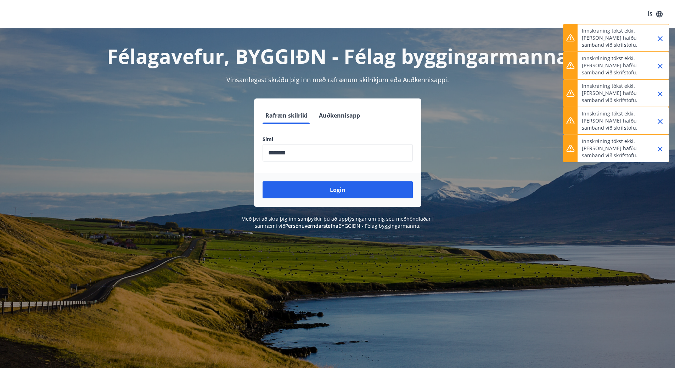 The image size is (675, 368). What do you see at coordinates (337, 222) in the screenshot?
I see `span: Með því að skrá þig inn samþykkir þú að upplýsingar um þig séu meðhöndlaðar í samræmi við BYGGIÐN...` at bounding box center [337, 222].